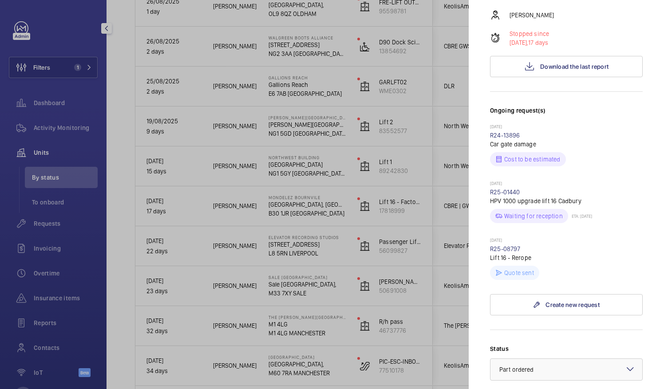 The height and width of the screenshot is (389, 664). What do you see at coordinates (532, 159) in the screenshot?
I see `p: Cost to be estimated` at bounding box center [532, 159].